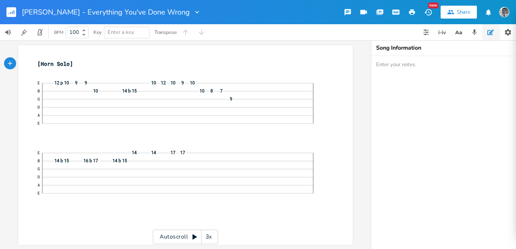  I want to click on div: Transpose, so click(165, 32).